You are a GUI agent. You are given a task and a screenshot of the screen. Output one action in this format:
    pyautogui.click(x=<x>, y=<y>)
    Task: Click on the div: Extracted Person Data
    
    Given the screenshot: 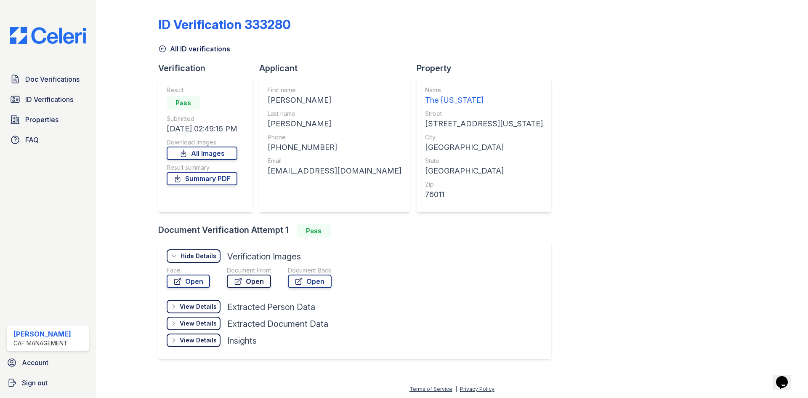 What is the action you would take?
    pyautogui.click(x=271, y=307)
    